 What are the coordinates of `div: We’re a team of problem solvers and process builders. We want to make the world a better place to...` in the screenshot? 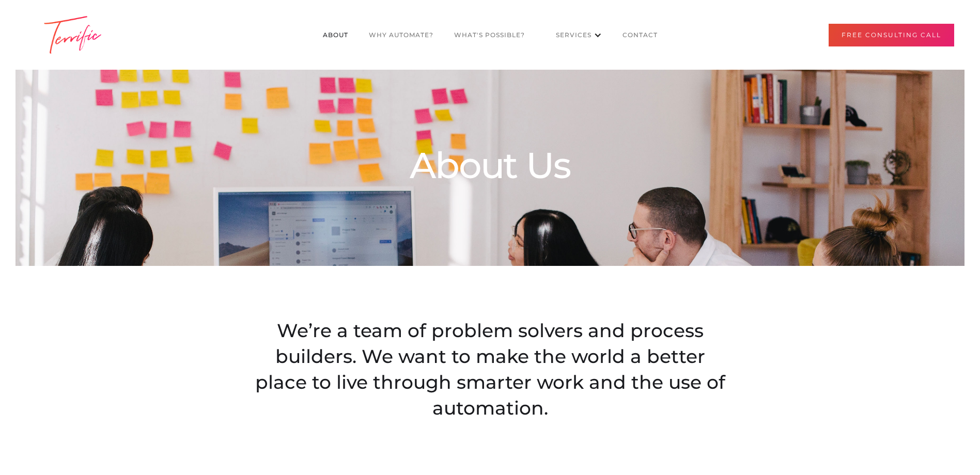 It's located at (491, 369).